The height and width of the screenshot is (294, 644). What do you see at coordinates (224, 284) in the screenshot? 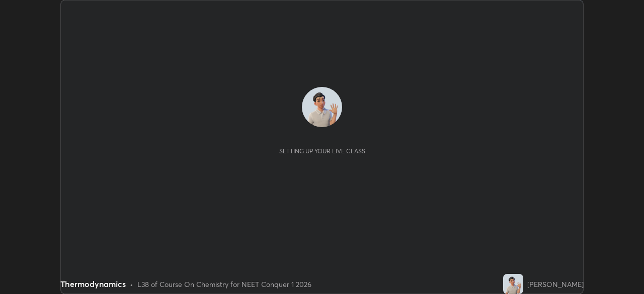
I see `div: L38 of Course On Chemistry for NEET Conquer 1 2026` at bounding box center [224, 284].